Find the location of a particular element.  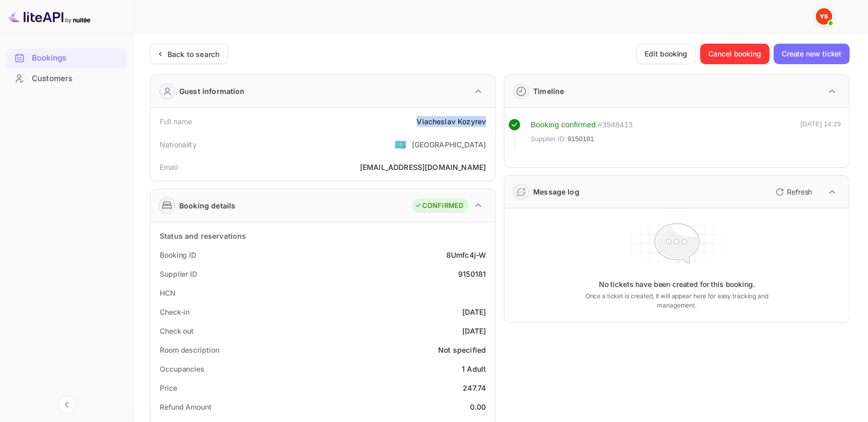

div: Price is located at coordinates (168, 387).